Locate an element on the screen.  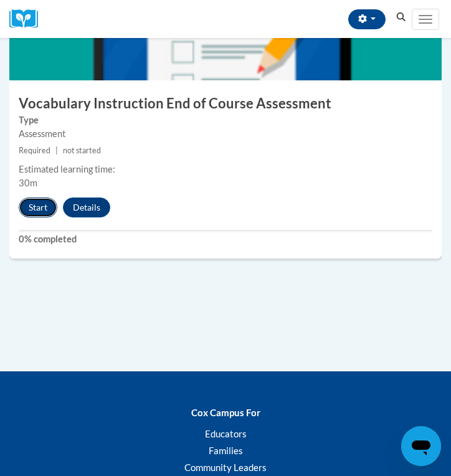
div: Estimated learning time: is located at coordinates (225, 169).